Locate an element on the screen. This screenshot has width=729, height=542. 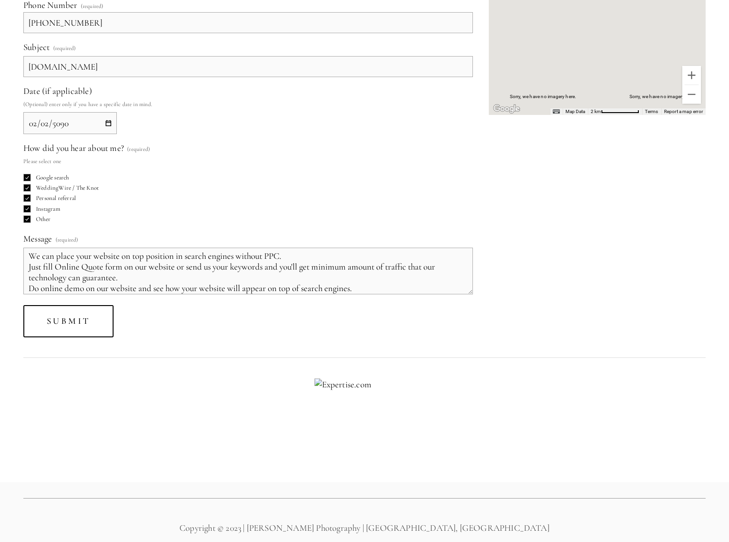
p: Please select one is located at coordinates (86, 161).